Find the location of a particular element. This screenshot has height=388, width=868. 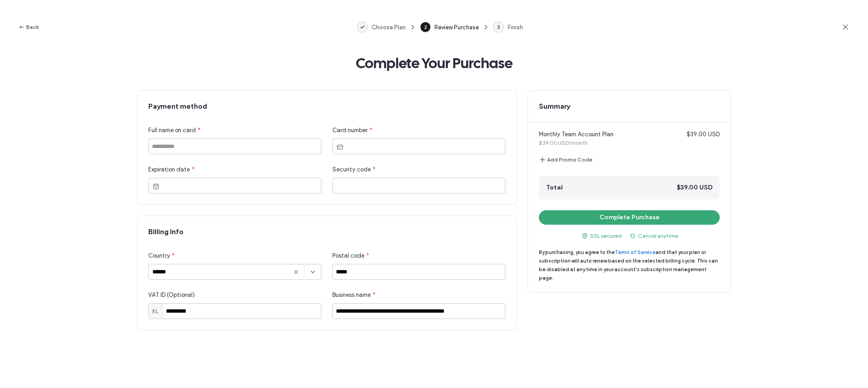

button: Back is located at coordinates (28, 27).